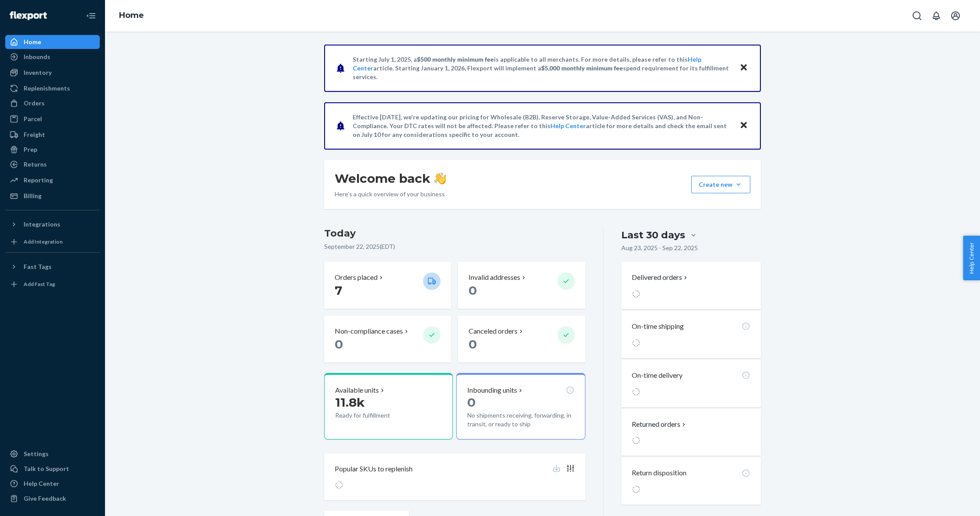  What do you see at coordinates (521, 339) in the screenshot?
I see `button: Canceled orders 0` at bounding box center [521, 339].